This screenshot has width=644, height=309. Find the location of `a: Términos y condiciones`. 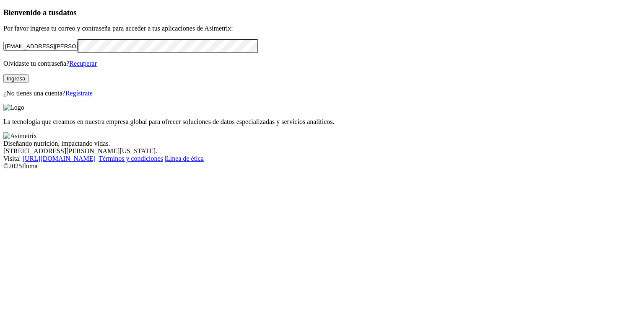

a: Términos y condiciones is located at coordinates (131, 158).